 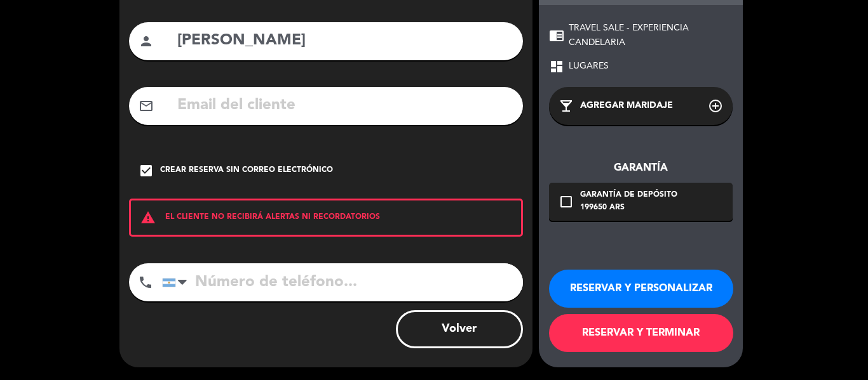 I want to click on span: chrome_reader_mode, so click(x=557, y=36).